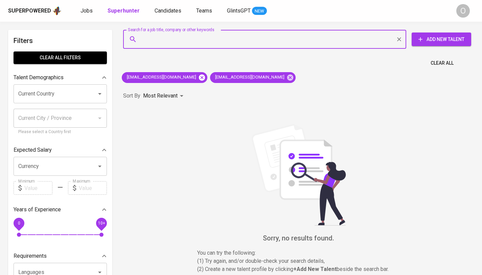 The width and height of the screenshot is (482, 275). I want to click on button: Clear, so click(399, 39).